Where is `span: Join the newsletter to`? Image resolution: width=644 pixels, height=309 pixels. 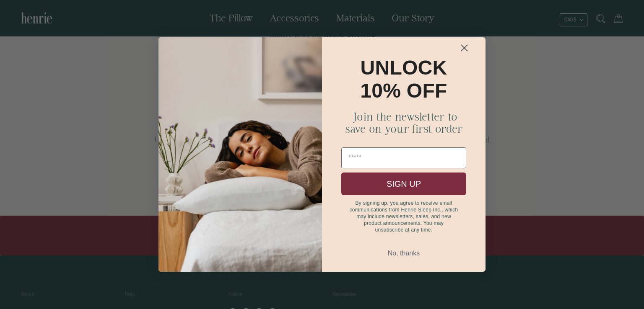 span: Join the newsletter to is located at coordinates (404, 116).